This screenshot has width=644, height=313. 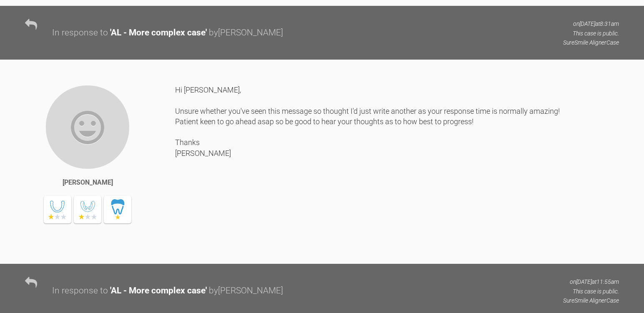 What do you see at coordinates (87, 127) in the screenshot?
I see `img: Cathryn Sherlock` at bounding box center [87, 127].